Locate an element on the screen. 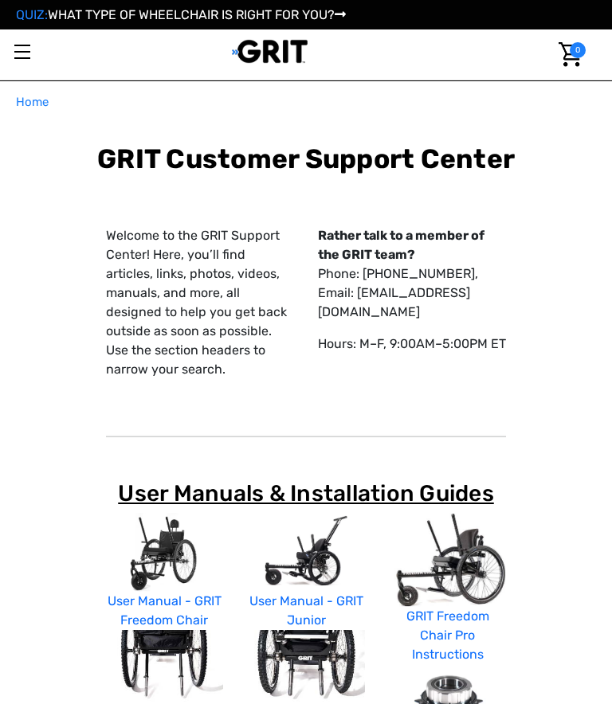 The image size is (612, 704). a: Cart with 0 items is located at coordinates (567, 54).